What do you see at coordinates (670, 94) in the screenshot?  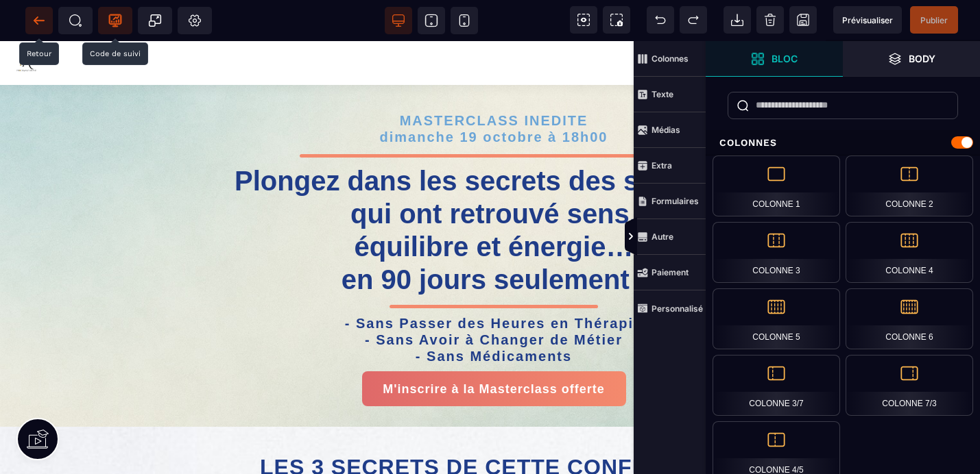 I see `span: Texte` at bounding box center [670, 94].